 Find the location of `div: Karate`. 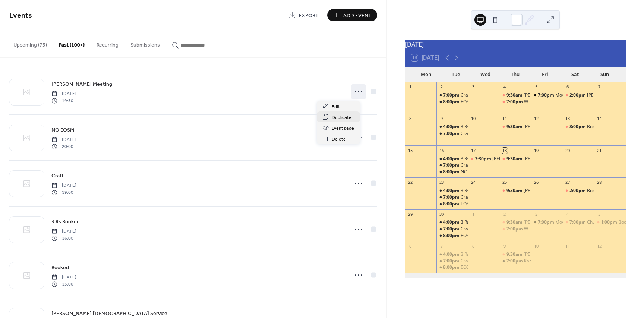

div: Karate is located at coordinates (516, 262).